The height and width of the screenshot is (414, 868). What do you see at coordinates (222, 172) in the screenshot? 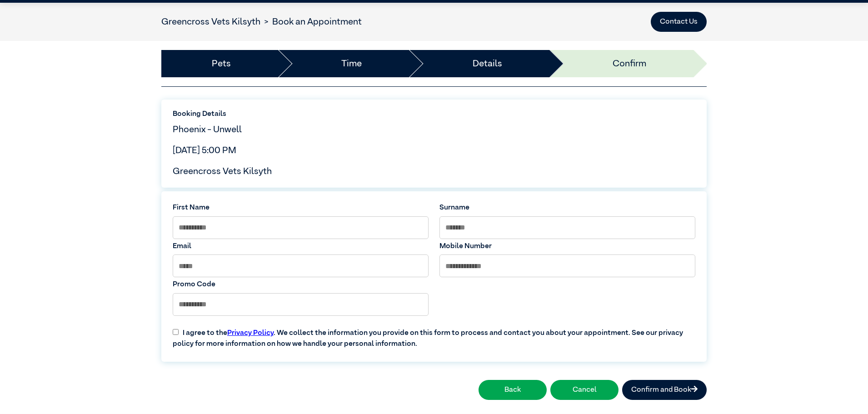
I see `span: Greencross Vets Kilsyth` at bounding box center [222, 172].